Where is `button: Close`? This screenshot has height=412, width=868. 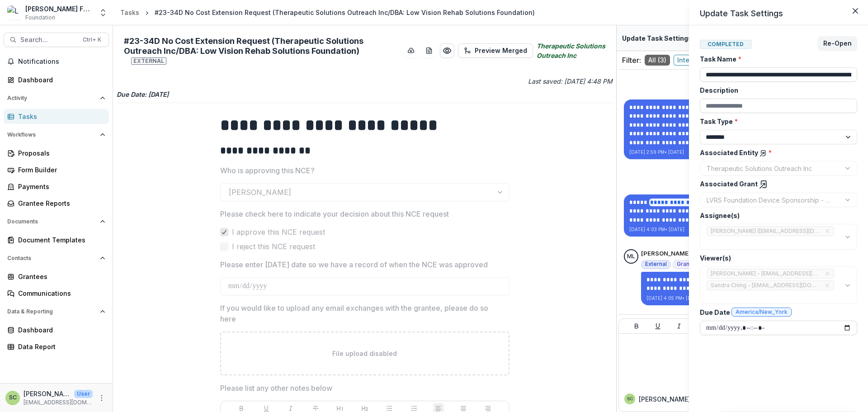 button: Close is located at coordinates (855, 11).